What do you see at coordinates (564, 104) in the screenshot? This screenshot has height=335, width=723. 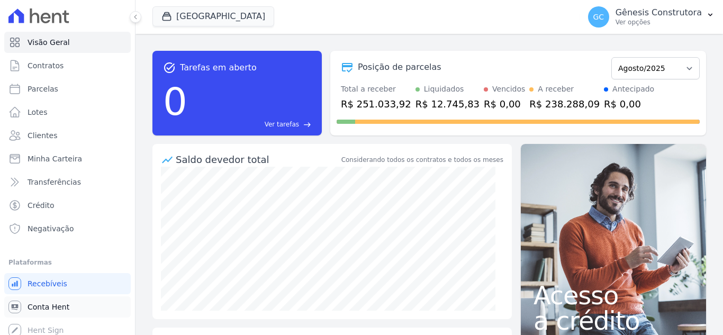 I see `div: R$ 238.288,09` at bounding box center [564, 104].